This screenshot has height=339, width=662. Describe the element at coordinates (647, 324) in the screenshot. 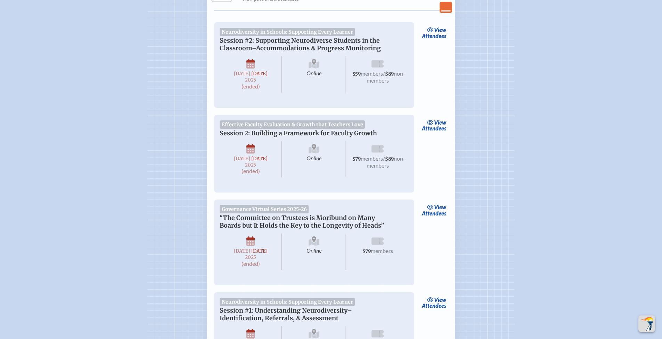

I see `img: To the top` at that location.